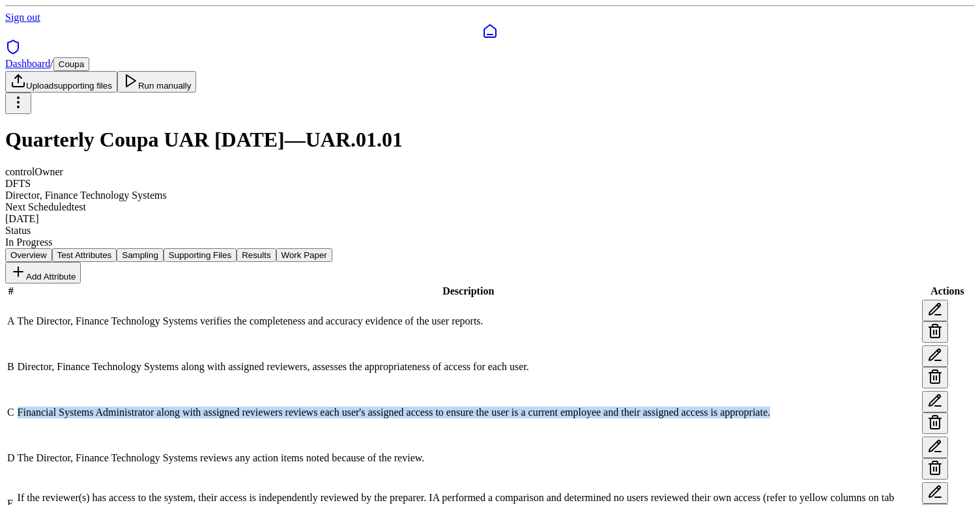  What do you see at coordinates (61, 82) in the screenshot?
I see `button: Uploadsupporting files` at bounding box center [61, 82].